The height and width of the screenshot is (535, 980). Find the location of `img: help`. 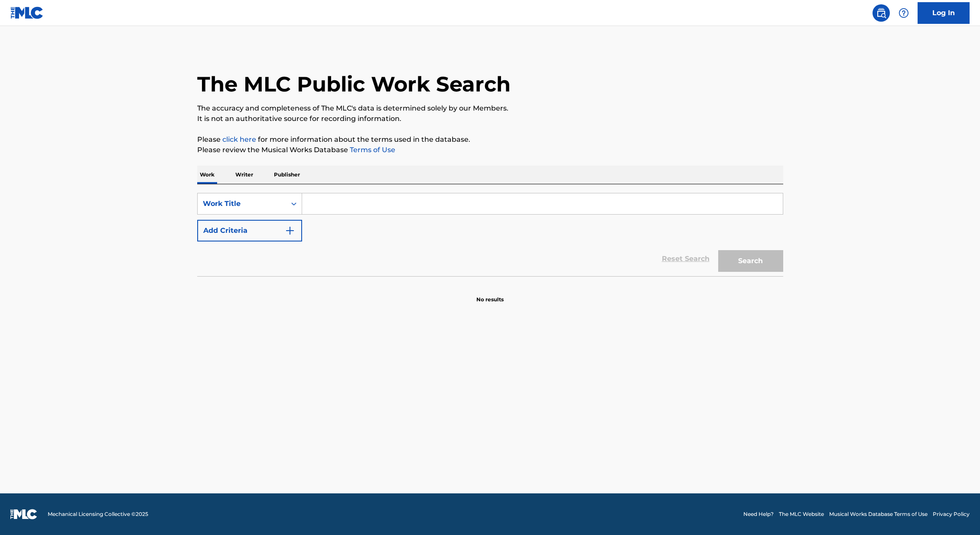

img: help is located at coordinates (904, 13).